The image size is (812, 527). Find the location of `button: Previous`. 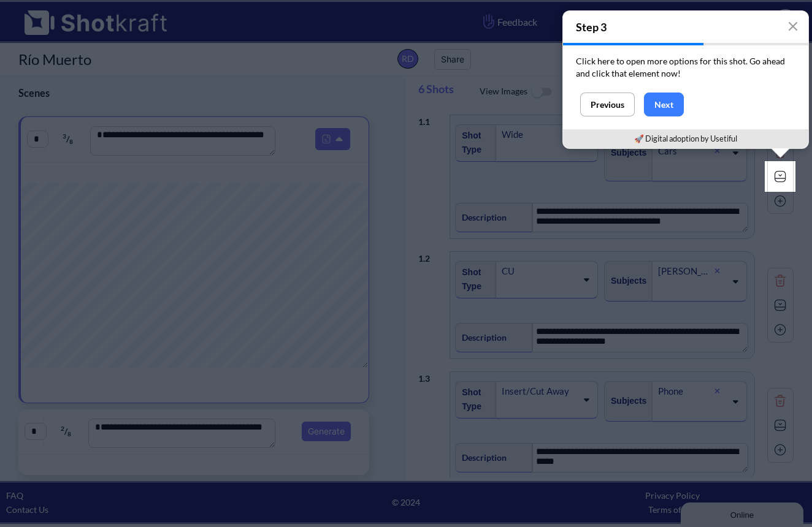

button: Previous is located at coordinates (607, 104).